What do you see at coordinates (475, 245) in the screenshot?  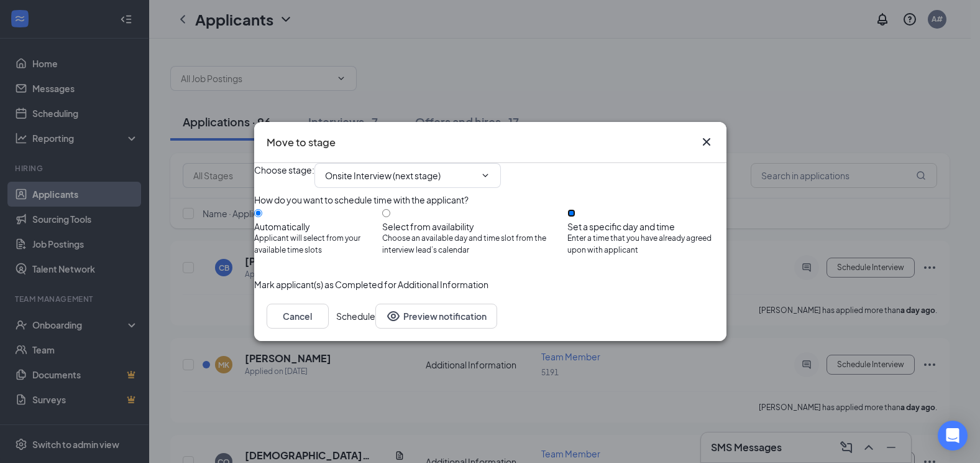 I see `span: Choose an available day and time slot from the interview lead’s calendar` at bounding box center [475, 245].